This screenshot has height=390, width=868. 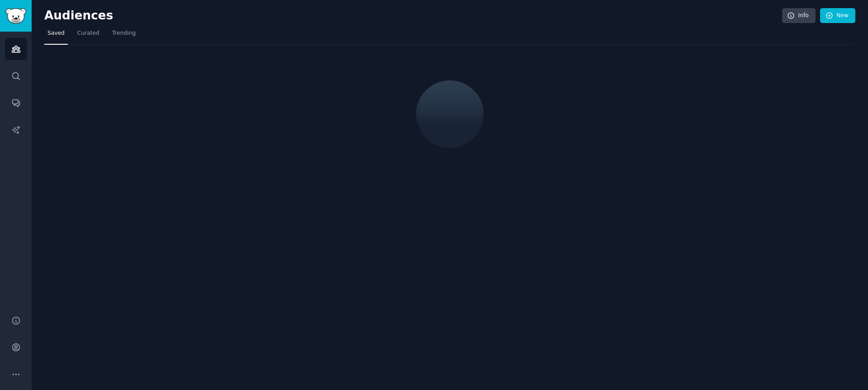 I want to click on a: Saved, so click(x=56, y=35).